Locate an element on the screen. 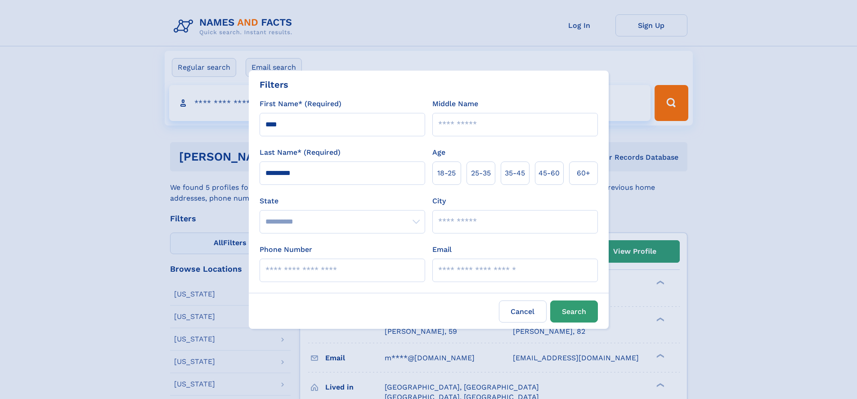  label: Phone Number is located at coordinates (286, 250).